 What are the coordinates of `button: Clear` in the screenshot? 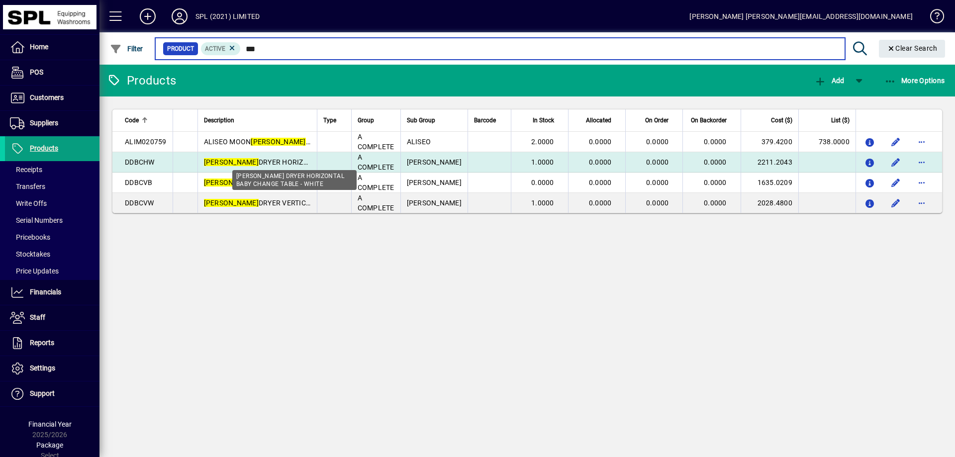 It's located at (912, 49).